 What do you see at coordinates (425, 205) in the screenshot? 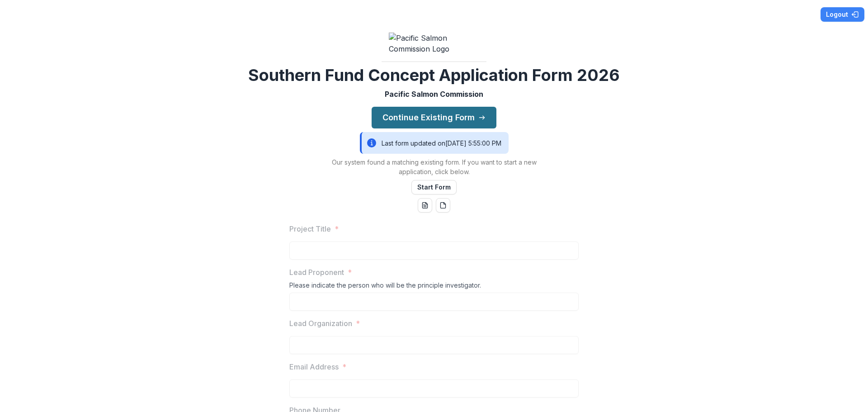
I see `button: word-download` at bounding box center [425, 205].